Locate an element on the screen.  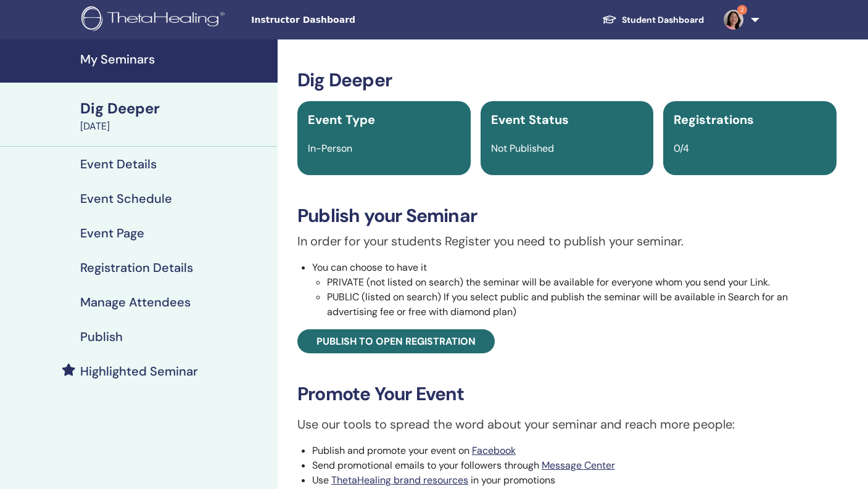
h3: Dig Deeper is located at coordinates (567, 80).